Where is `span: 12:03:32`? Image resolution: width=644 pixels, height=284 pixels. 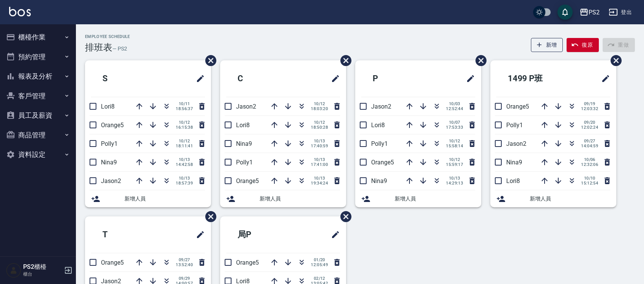 span: 12:03:32 is located at coordinates (590, 108).